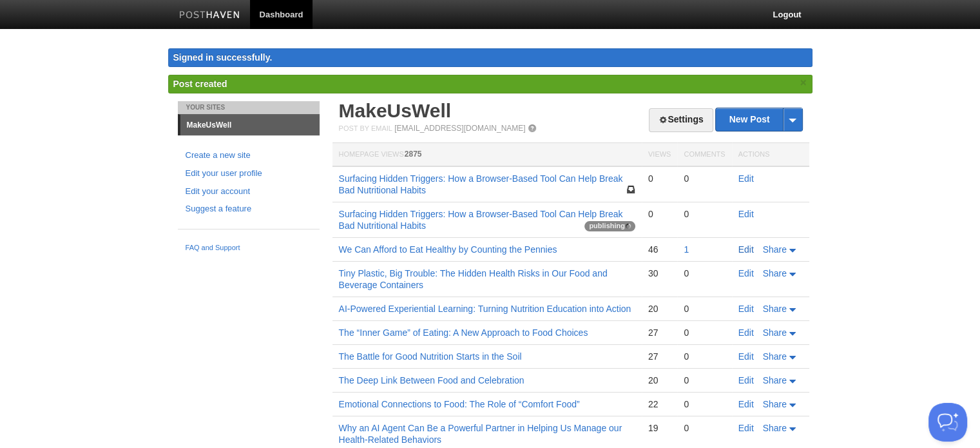  Describe the element at coordinates (659, 155) in the screenshot. I see `th: Views` at that location.